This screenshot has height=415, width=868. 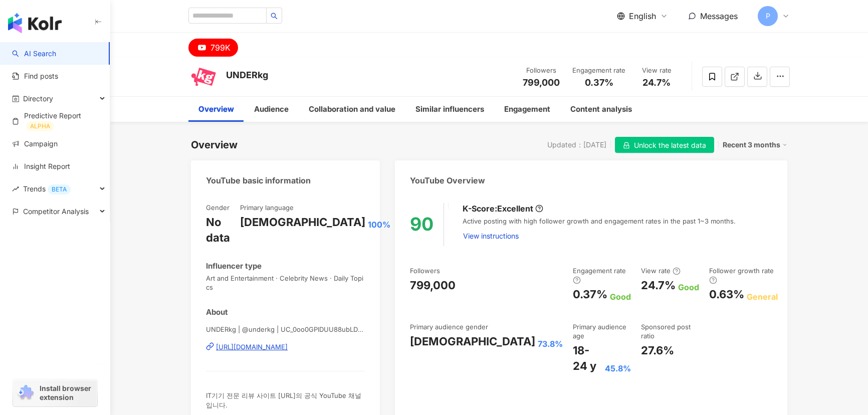 What do you see at coordinates (618, 231) in the screenshot?
I see `div: Active posting with high follower growth and engagement rates in the past 1~3 months.` at bounding box center [618, 231].